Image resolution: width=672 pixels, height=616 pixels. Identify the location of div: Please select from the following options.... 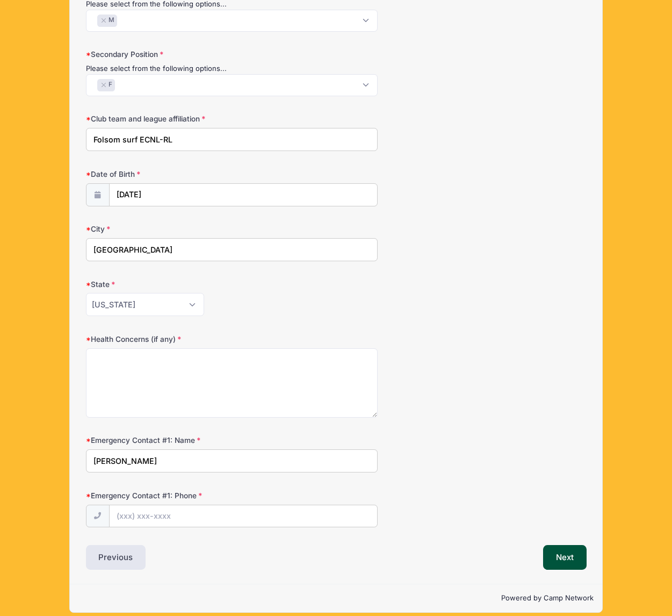
(232, 69).